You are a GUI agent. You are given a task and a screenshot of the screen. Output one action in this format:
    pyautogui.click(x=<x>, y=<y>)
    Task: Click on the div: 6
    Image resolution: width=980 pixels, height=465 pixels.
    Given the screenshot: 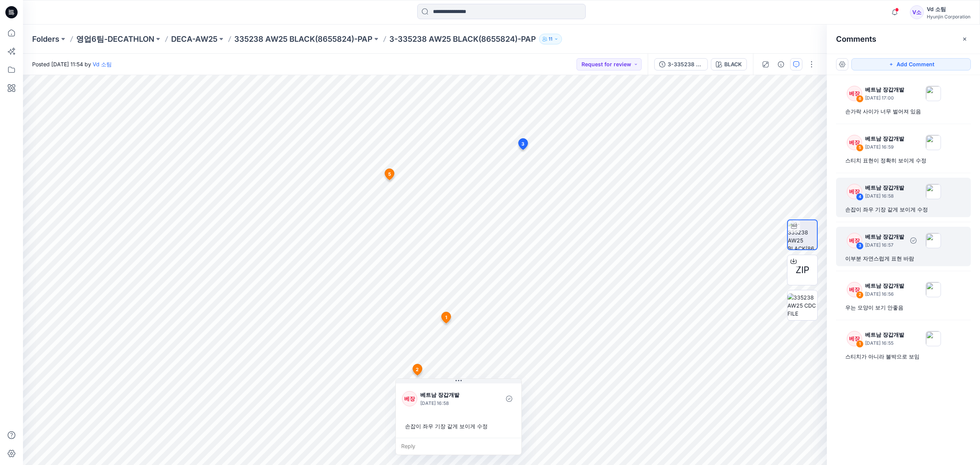 What is the action you would take?
    pyautogui.click(x=860, y=99)
    